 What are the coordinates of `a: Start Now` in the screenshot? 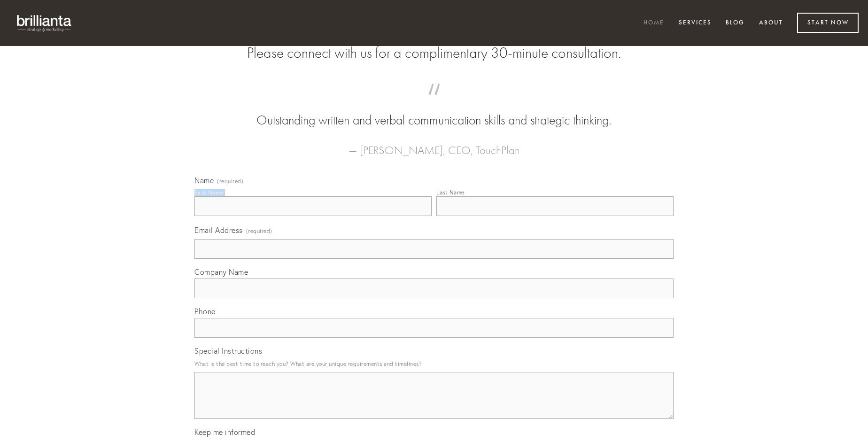 It's located at (828, 23).